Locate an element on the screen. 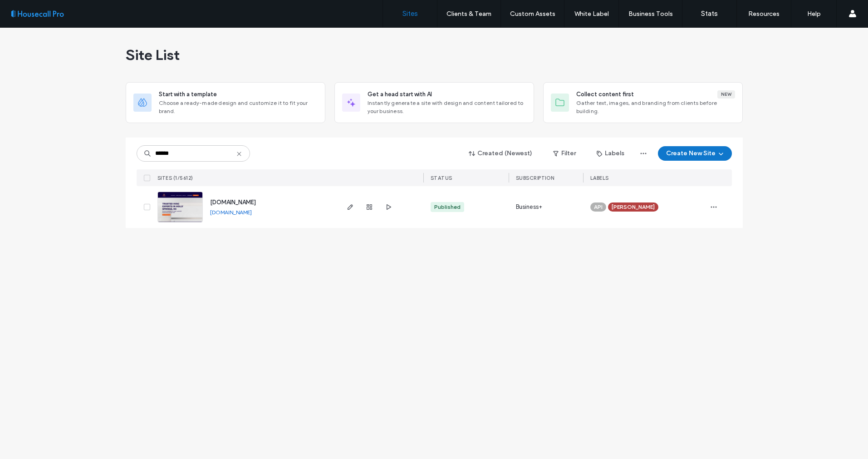 The height and width of the screenshot is (459, 868). label: Stats is located at coordinates (710, 13).